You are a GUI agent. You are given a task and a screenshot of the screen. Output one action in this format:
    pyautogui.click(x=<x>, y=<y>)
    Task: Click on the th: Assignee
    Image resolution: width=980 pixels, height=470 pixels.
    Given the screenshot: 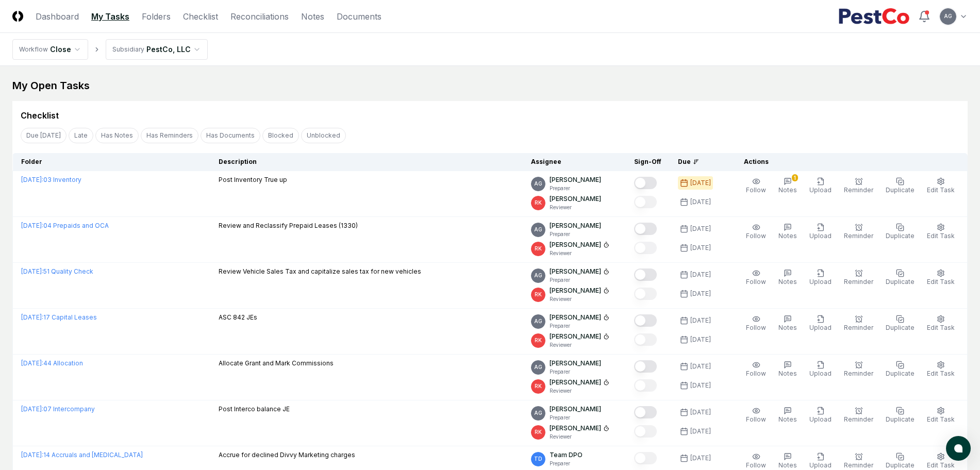 What is the action you would take?
    pyautogui.click(x=575, y=162)
    